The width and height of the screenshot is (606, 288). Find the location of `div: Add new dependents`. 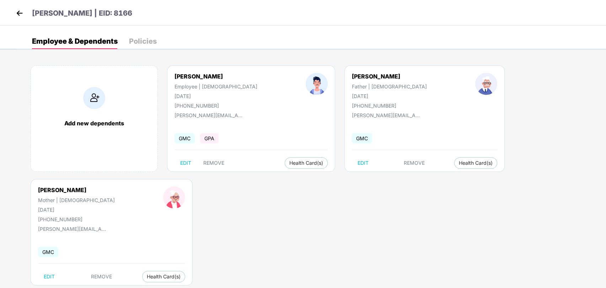

div: Add new dependents is located at coordinates (94, 123).